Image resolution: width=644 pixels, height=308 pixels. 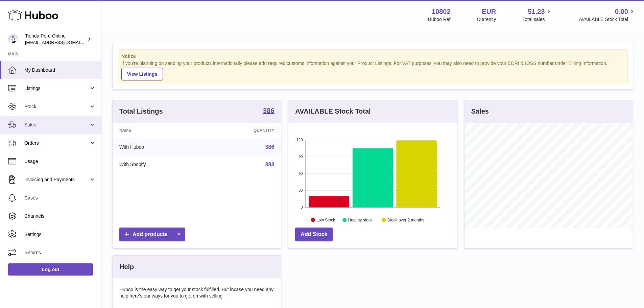 I want to click on span: Usage, so click(x=60, y=162).